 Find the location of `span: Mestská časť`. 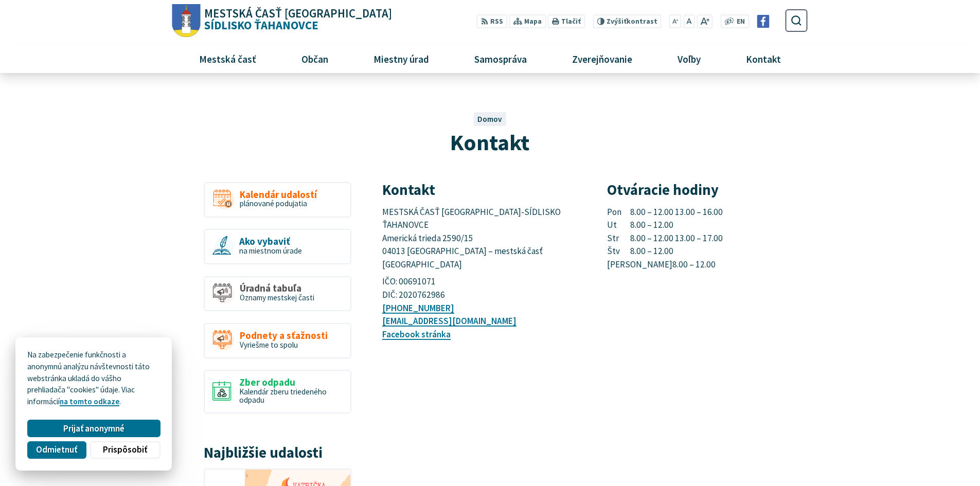

span: Mestská časť is located at coordinates (228, 59).